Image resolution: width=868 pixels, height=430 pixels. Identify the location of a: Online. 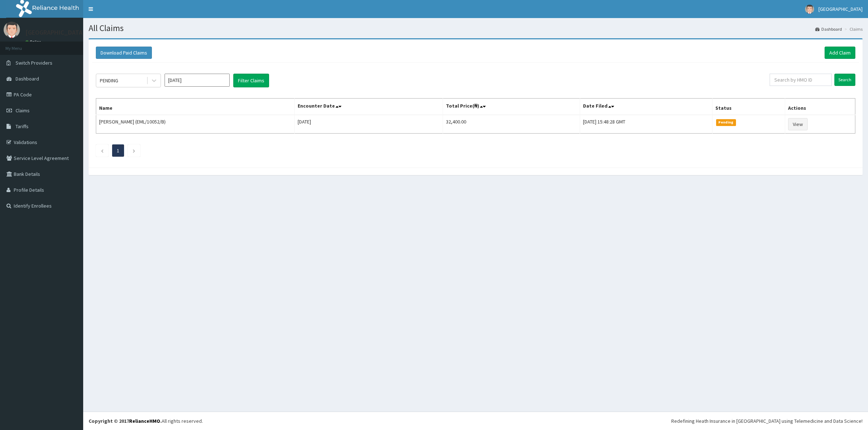
(34, 42).